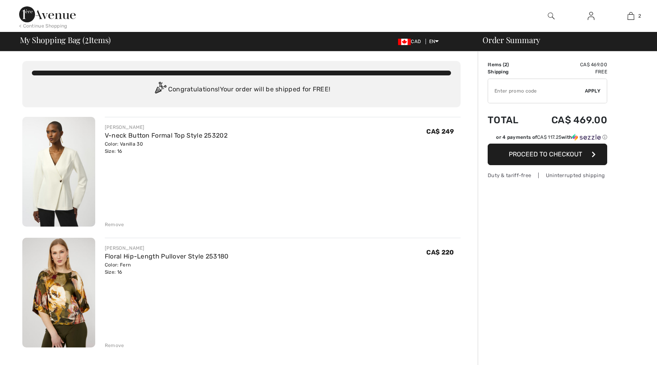 The width and height of the screenshot is (657, 365). What do you see at coordinates (166, 135) in the screenshot?
I see `a: V-neck Button Formal Top Style 253202` at bounding box center [166, 135].